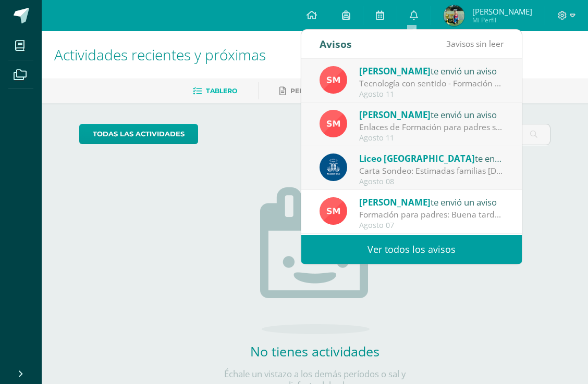  What do you see at coordinates (215, 91) in the screenshot?
I see `a: Tablero` at bounding box center [215, 91].